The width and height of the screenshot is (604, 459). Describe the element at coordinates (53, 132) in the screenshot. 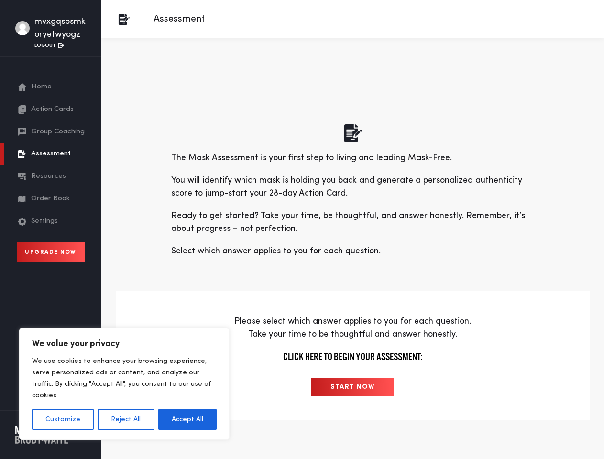

I see `a: Group Coaching` at that location.